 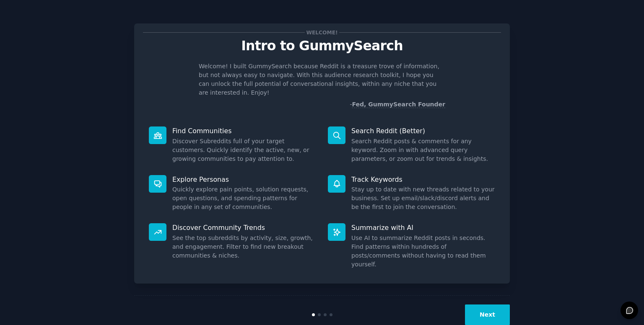 What do you see at coordinates (487, 315) in the screenshot?
I see `button: Next` at bounding box center [487, 315].